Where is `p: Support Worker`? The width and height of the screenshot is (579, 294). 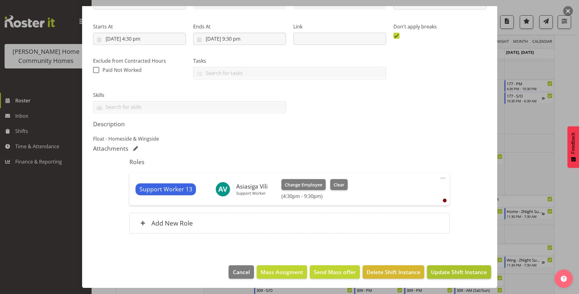 p: Support Worker is located at coordinates (252, 193).